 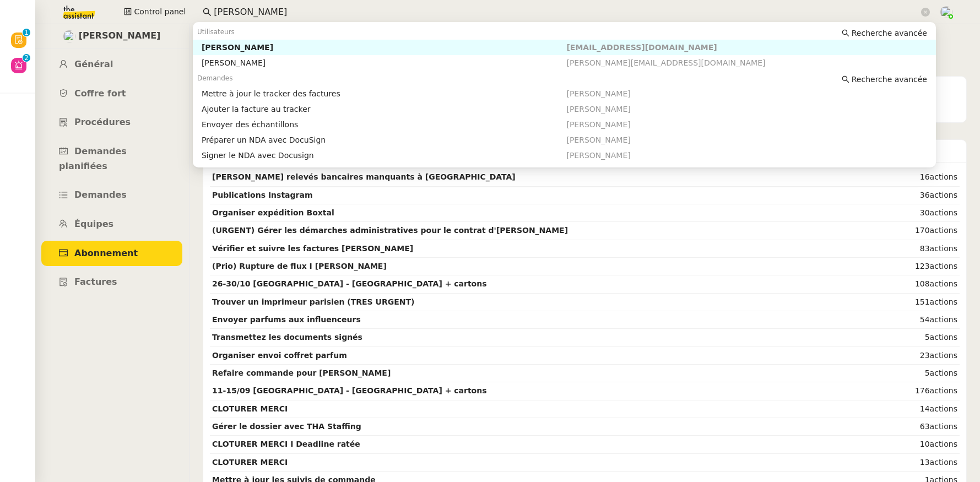 I want to click on span: Coffre fort, so click(x=101, y=93).